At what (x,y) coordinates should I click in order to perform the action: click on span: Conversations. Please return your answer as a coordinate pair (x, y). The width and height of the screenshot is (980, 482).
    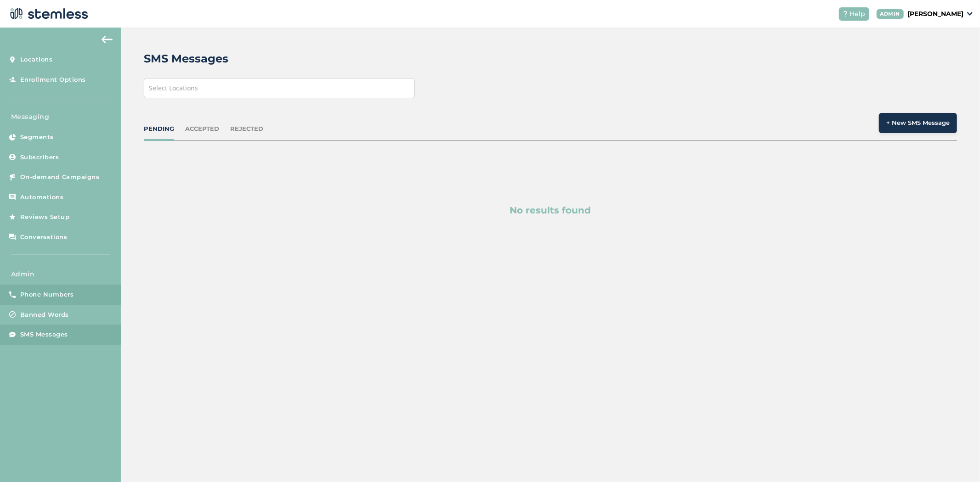
    Looking at the image, I should click on (44, 237).